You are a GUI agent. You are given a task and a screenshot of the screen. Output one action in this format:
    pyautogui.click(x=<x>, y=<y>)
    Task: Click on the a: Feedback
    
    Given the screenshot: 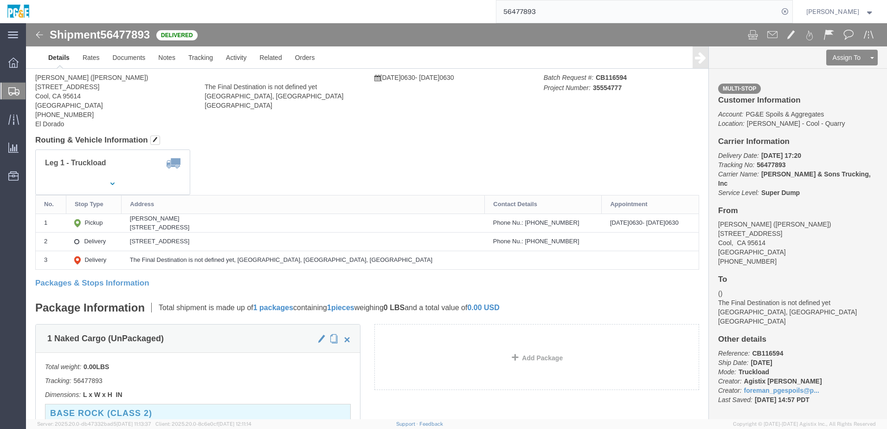 What is the action you would take?
    pyautogui.click(x=431, y=424)
    